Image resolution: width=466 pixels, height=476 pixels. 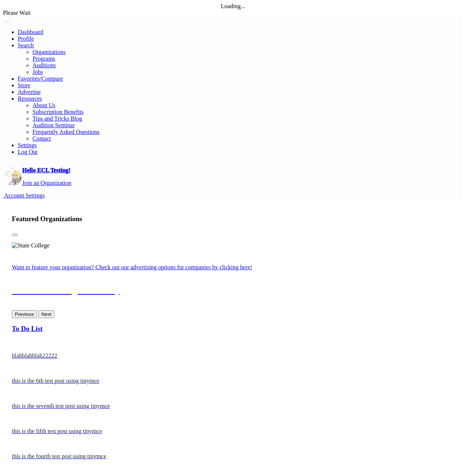 What do you see at coordinates (233, 6) in the screenshot?
I see `span: Loading...` at bounding box center [233, 6].